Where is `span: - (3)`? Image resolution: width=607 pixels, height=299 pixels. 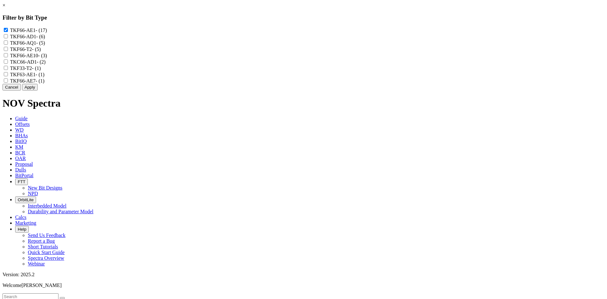 span: - (3) is located at coordinates (43, 55).